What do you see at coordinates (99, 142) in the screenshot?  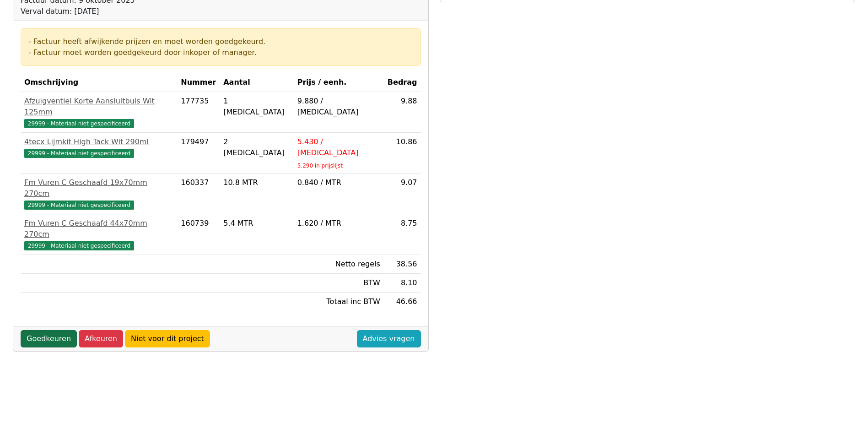 I see `div: 4tecx Lijmkit High Tack Wit 290ml` at bounding box center [99, 142].